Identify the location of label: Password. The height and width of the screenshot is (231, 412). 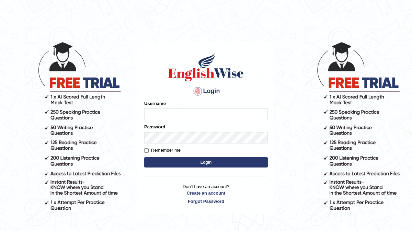
(155, 127).